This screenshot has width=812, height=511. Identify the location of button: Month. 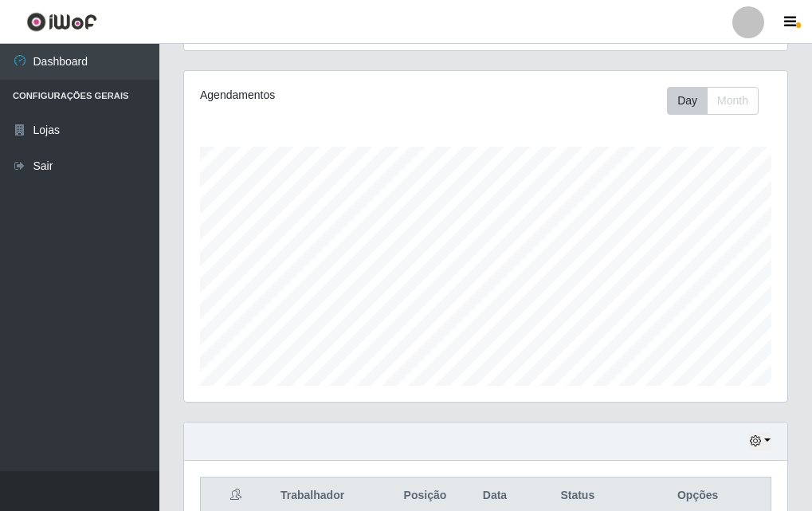
(732, 100).